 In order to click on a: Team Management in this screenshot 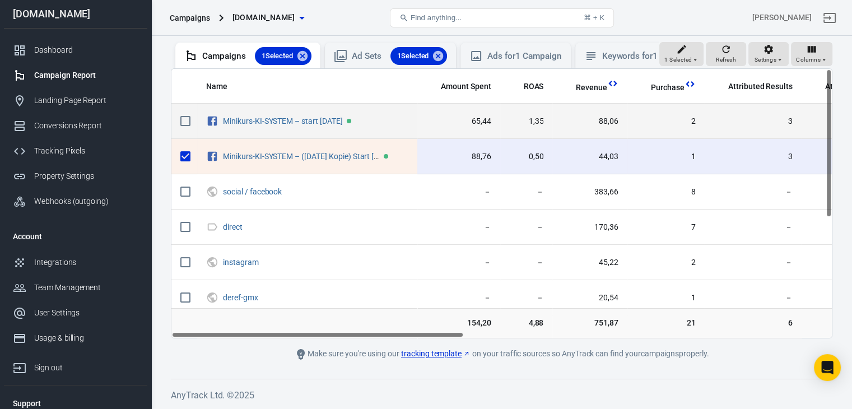, I will do `click(76, 287)`.